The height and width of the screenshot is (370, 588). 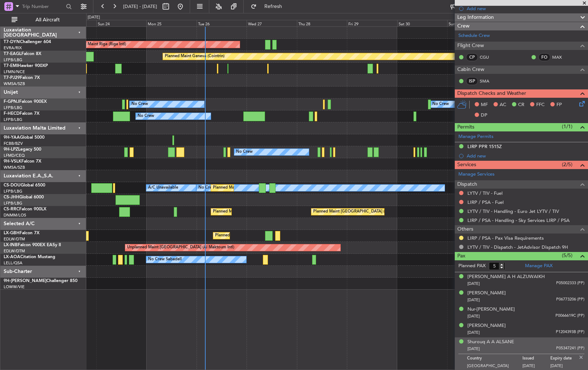 I want to click on span: LX-AOA, so click(x=12, y=257).